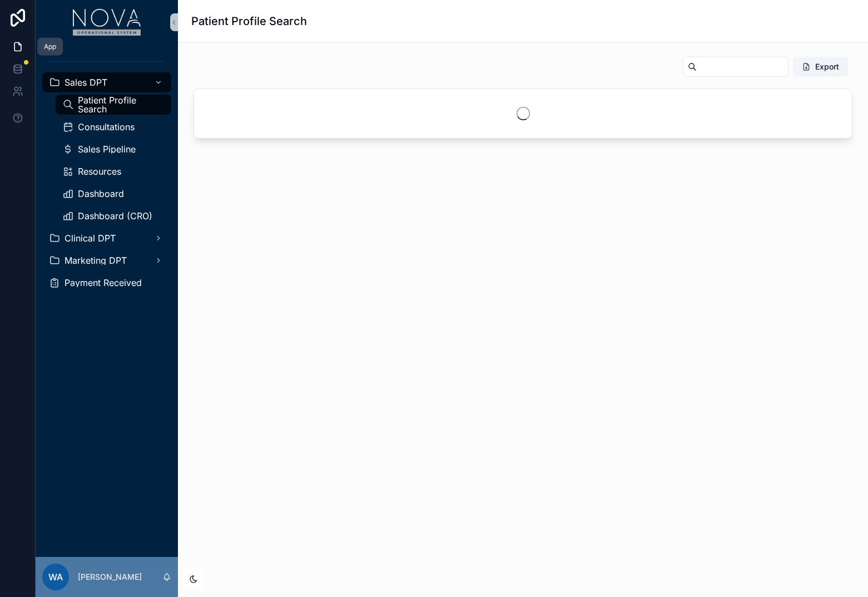  Describe the element at coordinates (100, 171) in the screenshot. I see `span: Resources` at that location.